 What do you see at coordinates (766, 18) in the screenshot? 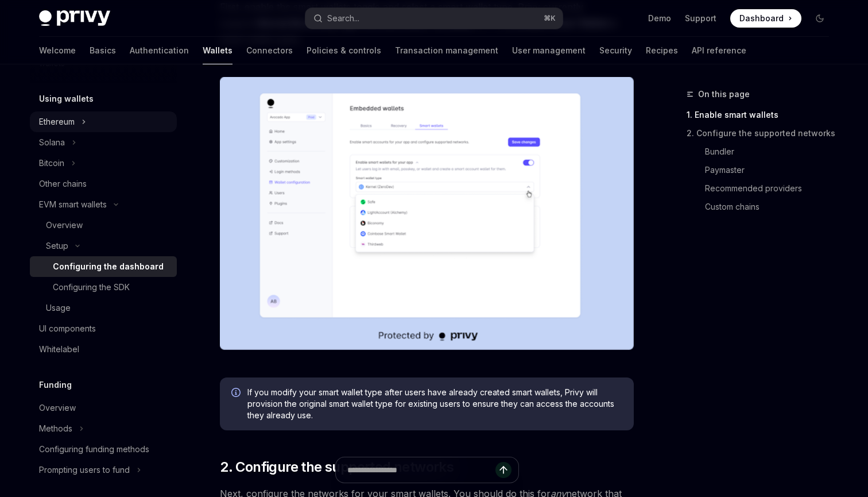
I see `a: Dashboard` at bounding box center [766, 18].